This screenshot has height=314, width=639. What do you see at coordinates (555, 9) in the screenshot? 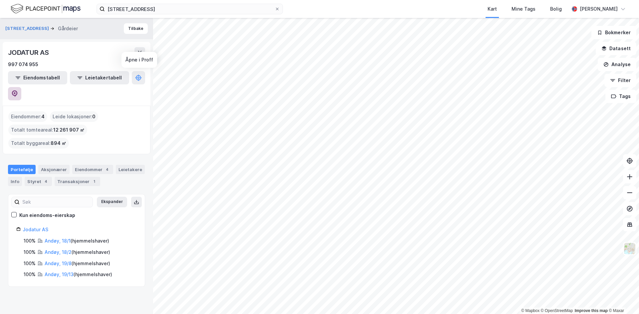
I see `div: Bolig` at bounding box center [555, 9].